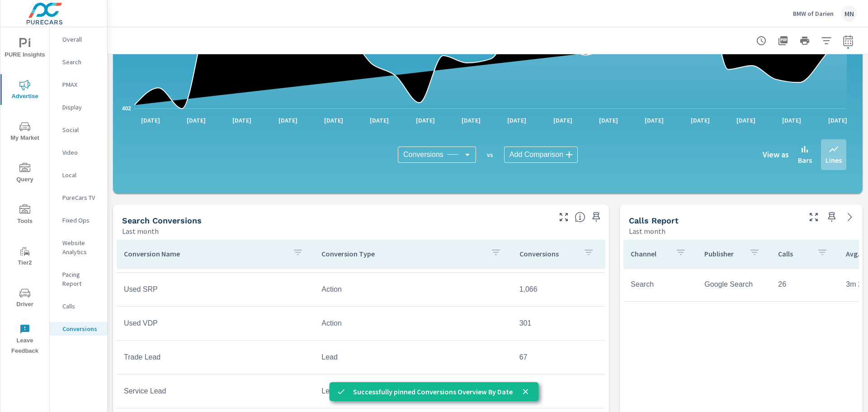 This screenshot has height=412, width=868. Describe the element at coordinates (81, 107) in the screenshot. I see `p: Display` at that location.